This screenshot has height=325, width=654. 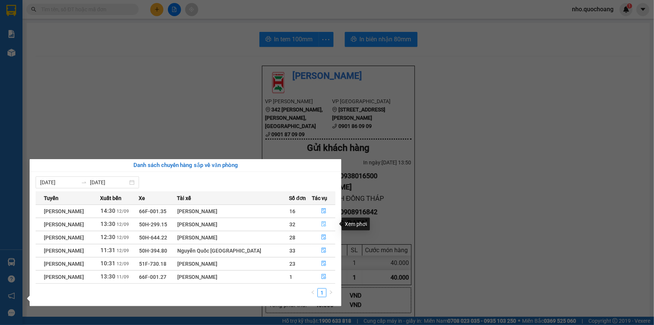 I want to click on span: 50H-299.15, so click(x=153, y=224).